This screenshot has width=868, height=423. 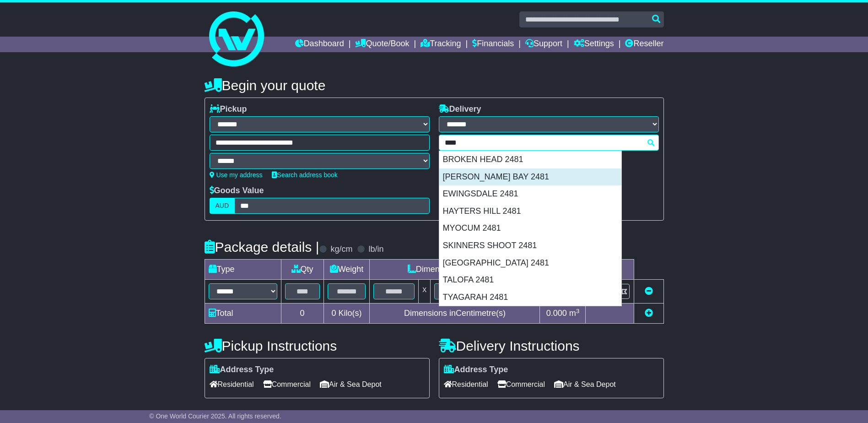 I want to click on label: kg/cm, so click(x=341, y=249).